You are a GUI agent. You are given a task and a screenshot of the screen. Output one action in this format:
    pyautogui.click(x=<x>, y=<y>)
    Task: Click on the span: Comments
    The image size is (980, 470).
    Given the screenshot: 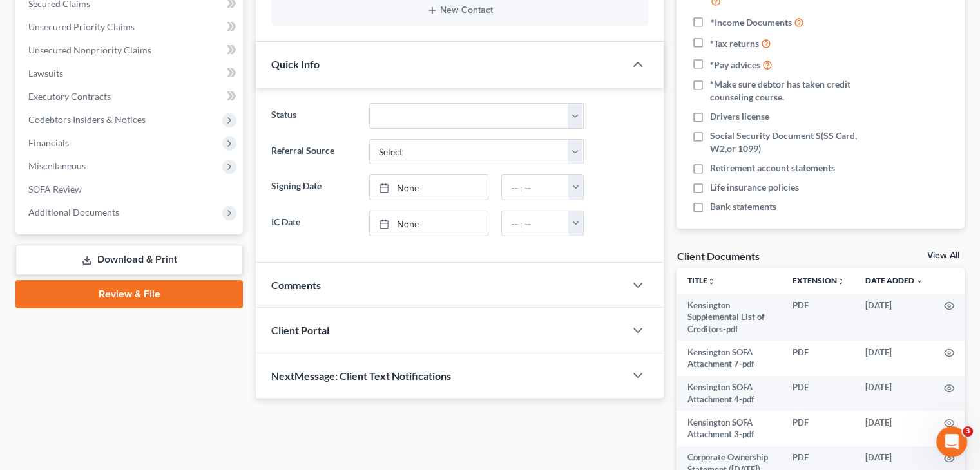 What is the action you would take?
    pyautogui.click(x=295, y=285)
    